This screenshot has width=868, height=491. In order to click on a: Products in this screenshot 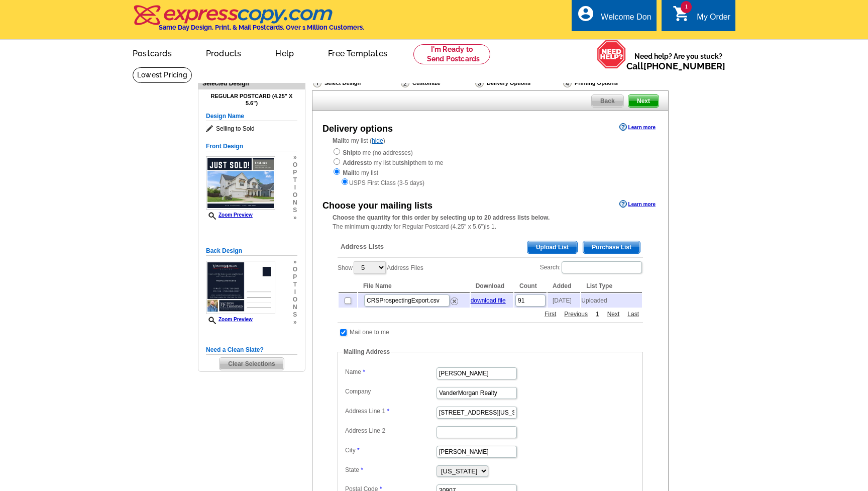, I will do `click(223, 52)`.